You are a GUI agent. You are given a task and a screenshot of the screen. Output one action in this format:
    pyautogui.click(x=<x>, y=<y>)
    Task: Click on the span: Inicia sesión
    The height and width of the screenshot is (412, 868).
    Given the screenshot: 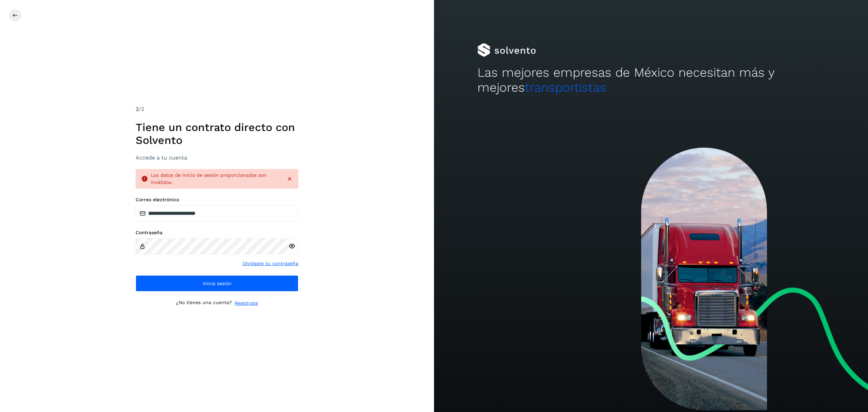 What is the action you would take?
    pyautogui.click(x=217, y=283)
    